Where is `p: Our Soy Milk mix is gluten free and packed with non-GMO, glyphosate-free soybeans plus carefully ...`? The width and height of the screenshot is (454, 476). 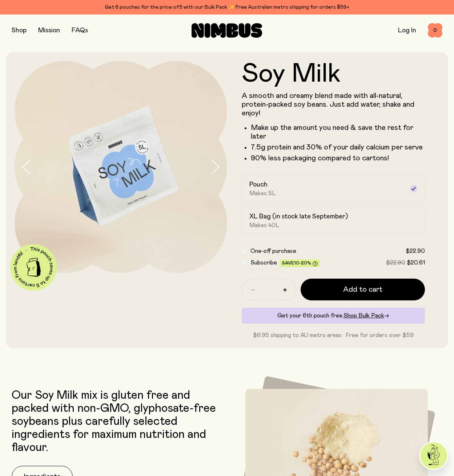
p: Our Soy Milk mix is gluten free and packed with non-GMO, glyphosate-free soybeans plus carefully ... is located at coordinates (118, 422).